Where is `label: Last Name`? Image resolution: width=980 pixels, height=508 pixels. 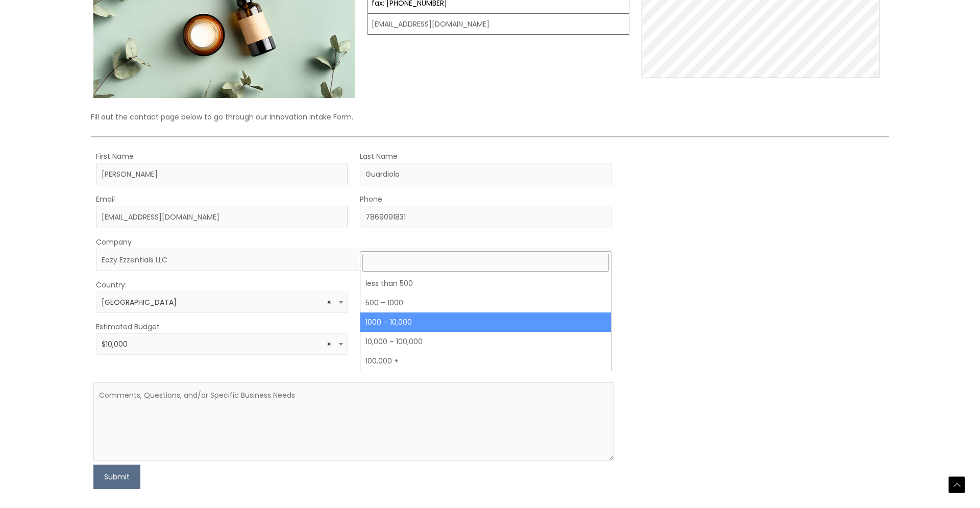 label: Last Name is located at coordinates (379, 156).